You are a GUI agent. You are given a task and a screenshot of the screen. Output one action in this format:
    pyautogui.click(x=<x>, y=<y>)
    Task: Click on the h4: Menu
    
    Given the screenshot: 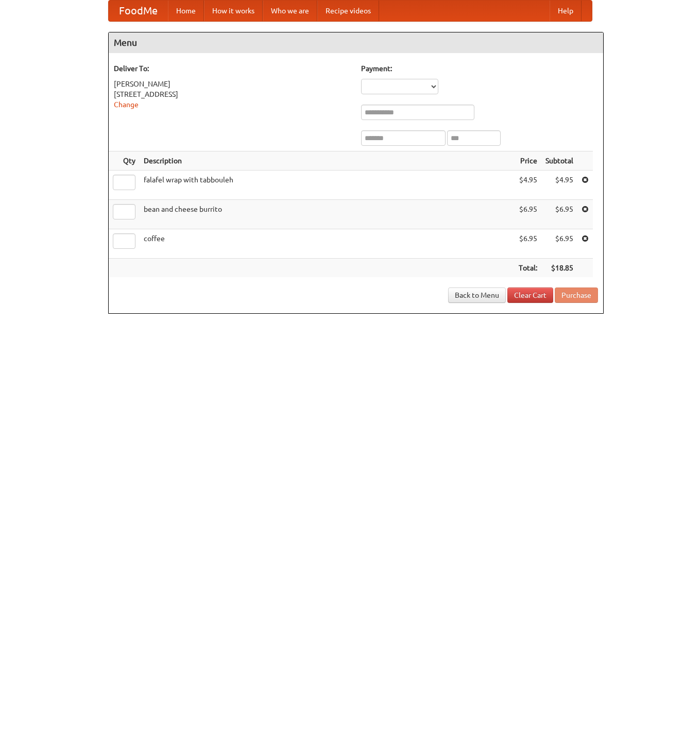 What is the action you would take?
    pyautogui.click(x=356, y=43)
    